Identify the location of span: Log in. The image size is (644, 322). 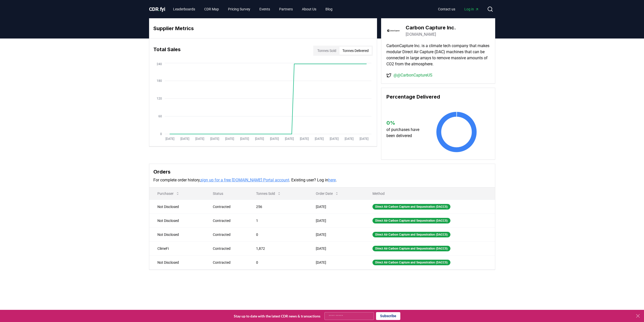
(472, 9).